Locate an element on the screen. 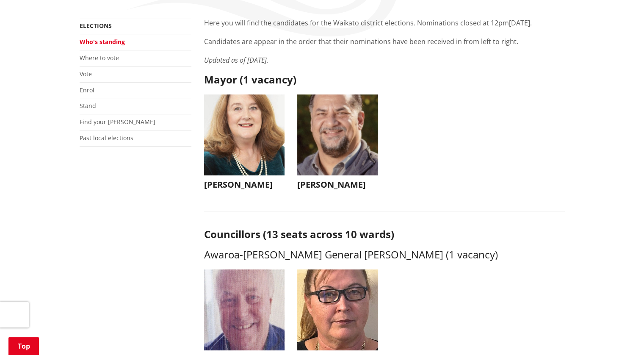 The height and width of the screenshot is (355, 644). img: WO-M__BECH_A__EWN4j is located at coordinates (338, 135).